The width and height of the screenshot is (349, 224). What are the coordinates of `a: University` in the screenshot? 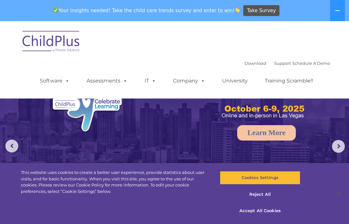 It's located at (235, 81).